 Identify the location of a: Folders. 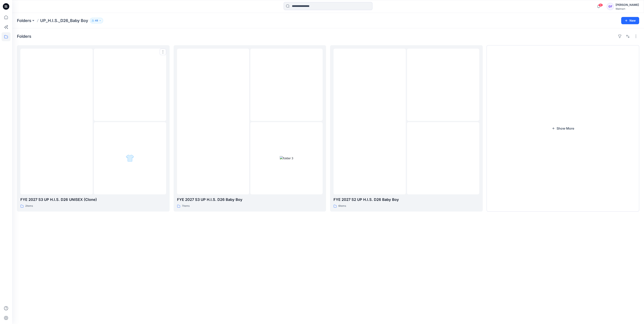
(24, 21).